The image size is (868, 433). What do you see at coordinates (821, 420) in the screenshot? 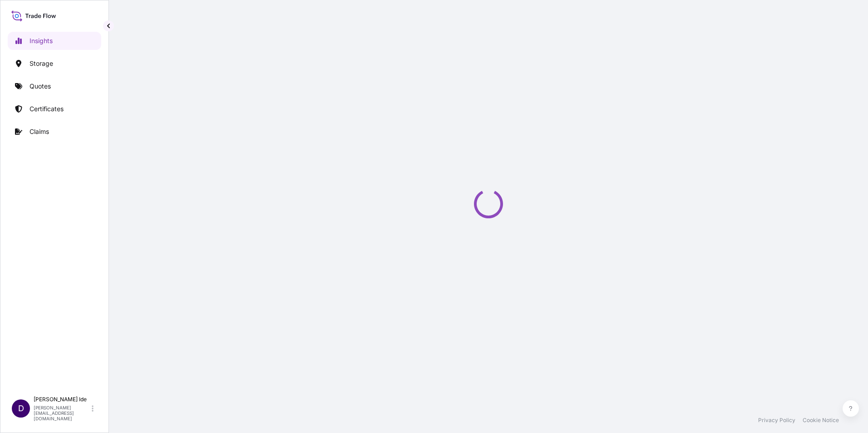
I see `p: Cookie Notice` at bounding box center [821, 420].